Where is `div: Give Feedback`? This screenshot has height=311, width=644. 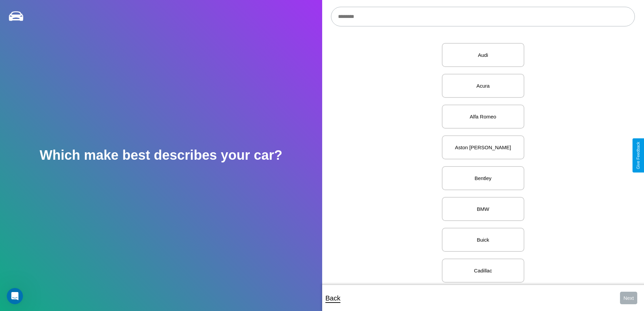 div: Give Feedback is located at coordinates (638, 155).